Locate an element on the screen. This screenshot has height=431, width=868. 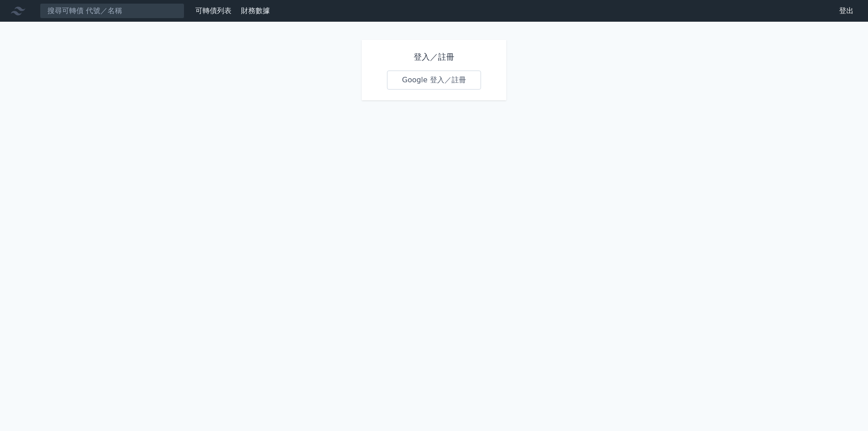
input: 搜尋可轉債 代號／名稱 is located at coordinates (112, 11).